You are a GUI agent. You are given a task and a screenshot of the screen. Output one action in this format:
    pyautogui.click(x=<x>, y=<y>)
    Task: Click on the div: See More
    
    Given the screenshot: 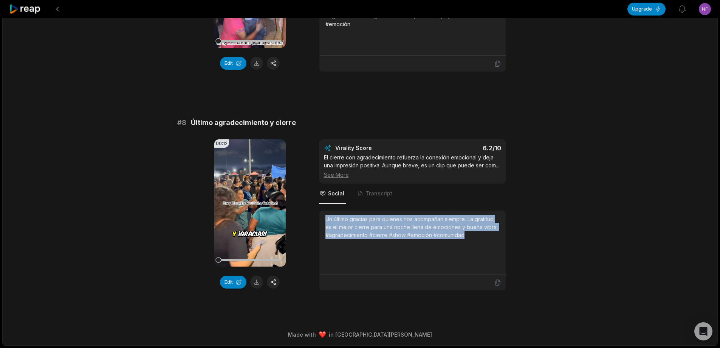 What is the action you would take?
    pyautogui.click(x=413, y=174)
    